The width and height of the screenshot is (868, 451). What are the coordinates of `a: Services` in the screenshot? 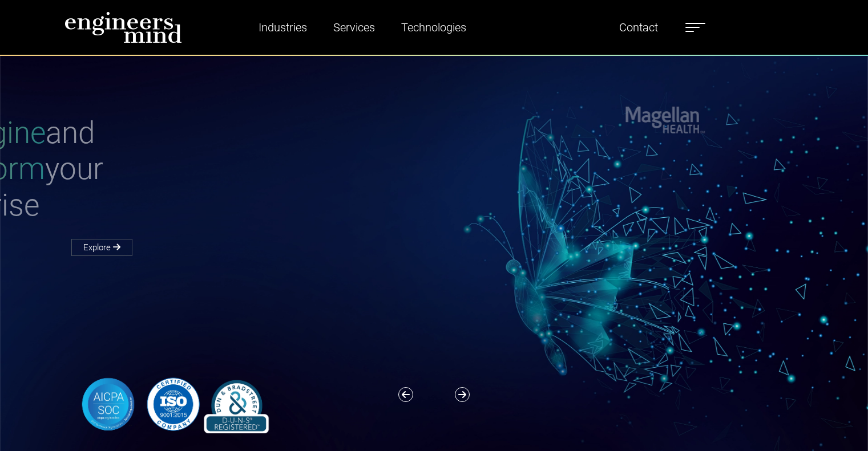 It's located at (354, 27).